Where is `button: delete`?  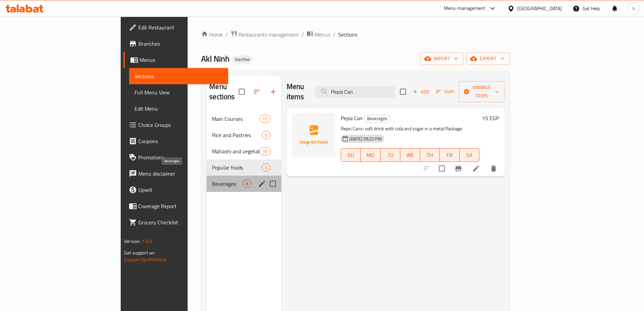 button: delete is located at coordinates (494, 168).